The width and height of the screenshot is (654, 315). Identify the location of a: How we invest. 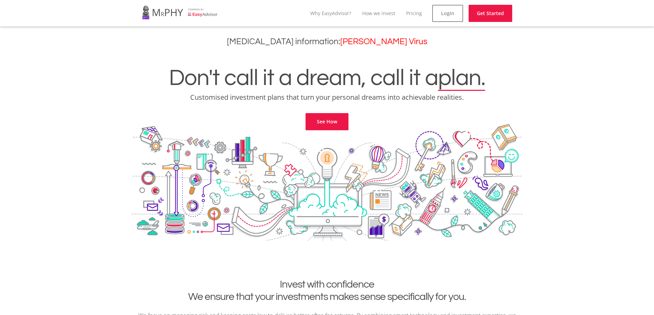
(379, 13).